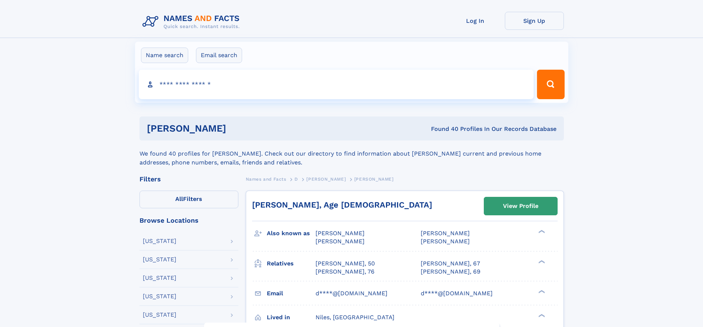  What do you see at coordinates (193, 22) in the screenshot?
I see `img: Logo Names and Facts` at bounding box center [193, 22].